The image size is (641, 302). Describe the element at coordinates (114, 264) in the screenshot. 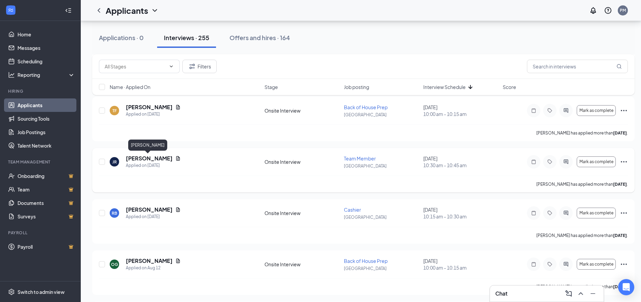

I see `div: OG` at that location.